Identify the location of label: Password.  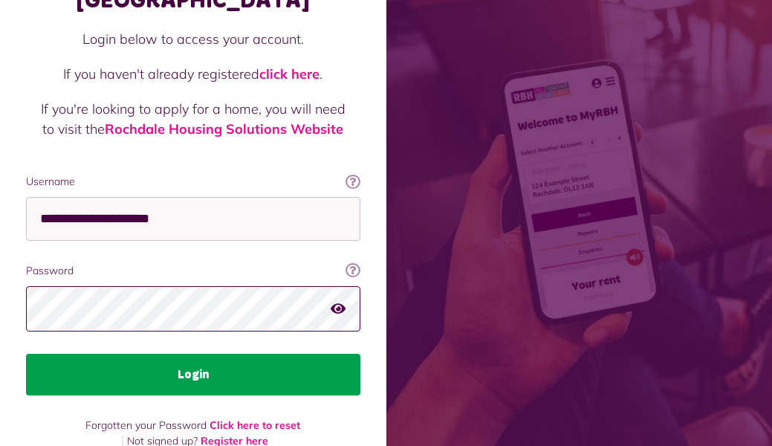
(193, 271).